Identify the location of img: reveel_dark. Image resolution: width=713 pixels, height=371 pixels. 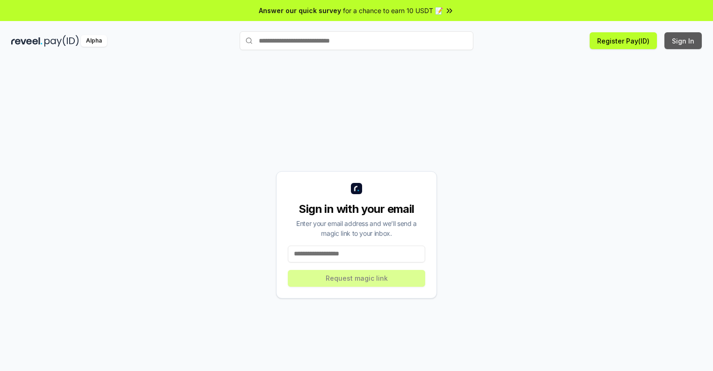
(27, 41).